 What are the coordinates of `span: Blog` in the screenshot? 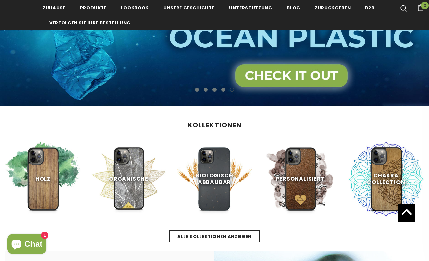 It's located at (293, 8).